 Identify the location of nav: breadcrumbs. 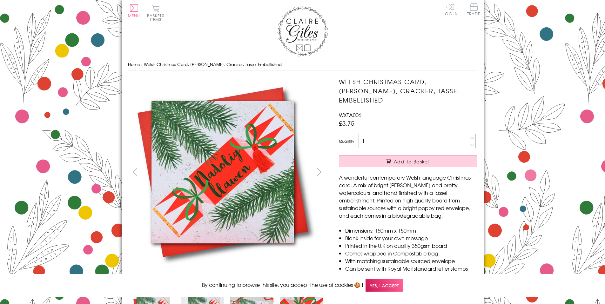
(303, 64).